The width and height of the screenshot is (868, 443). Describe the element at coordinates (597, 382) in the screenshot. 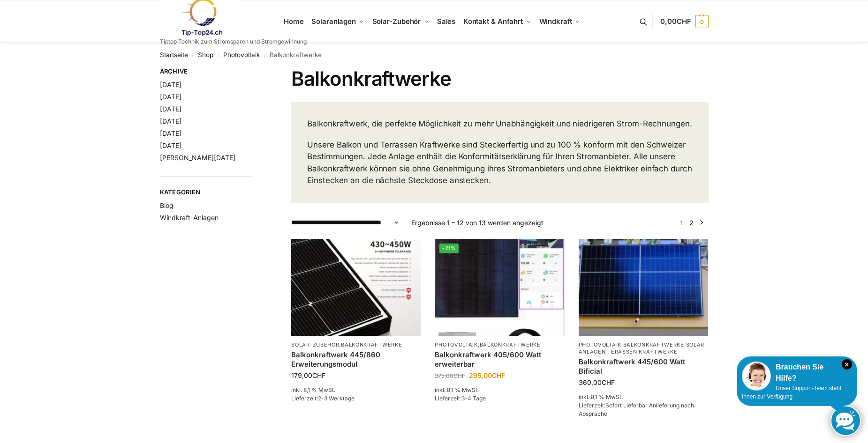

I see `bdi: 360,00` at that location.